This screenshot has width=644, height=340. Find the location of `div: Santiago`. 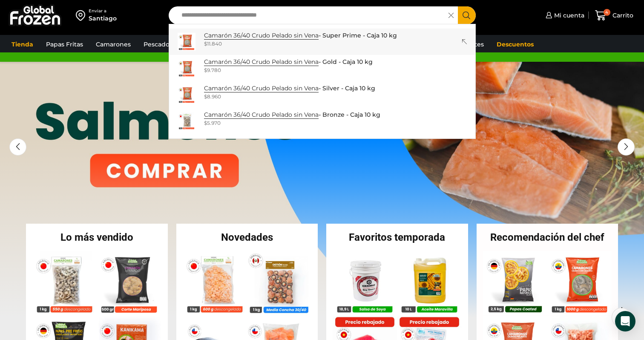

div: Santiago is located at coordinates (103, 18).